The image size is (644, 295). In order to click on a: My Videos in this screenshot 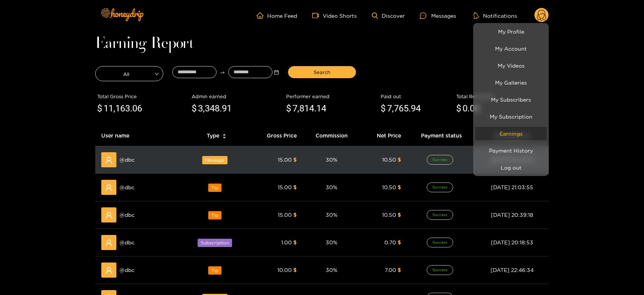, I will do `click(511, 66)`.